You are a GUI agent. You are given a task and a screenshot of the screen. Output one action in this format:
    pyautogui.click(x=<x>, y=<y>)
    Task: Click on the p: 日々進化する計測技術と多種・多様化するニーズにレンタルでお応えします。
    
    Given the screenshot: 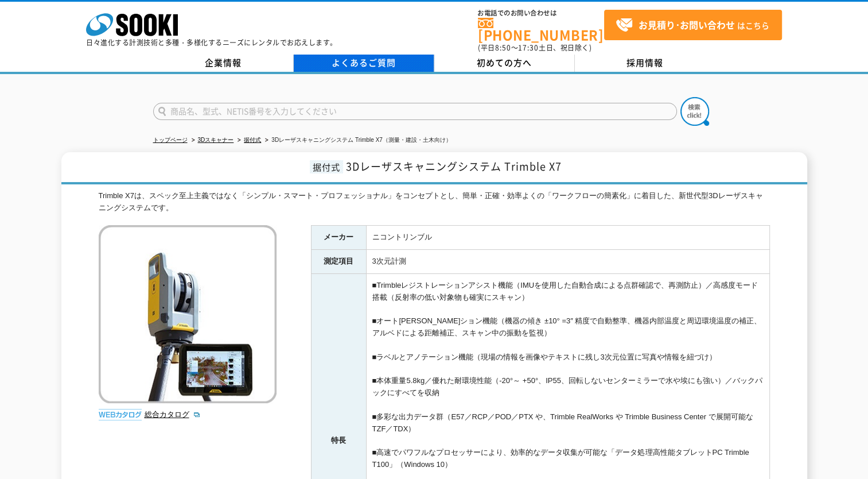 What is the action you would take?
    pyautogui.click(x=212, y=42)
    